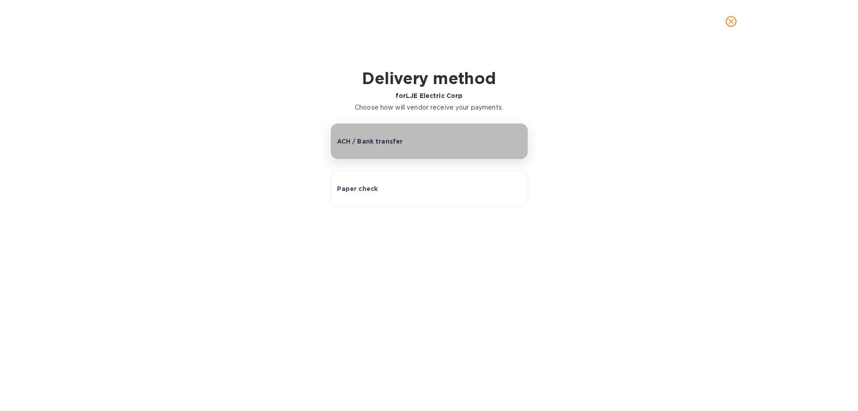  I want to click on p: ACH / Bank transfer, so click(370, 141).